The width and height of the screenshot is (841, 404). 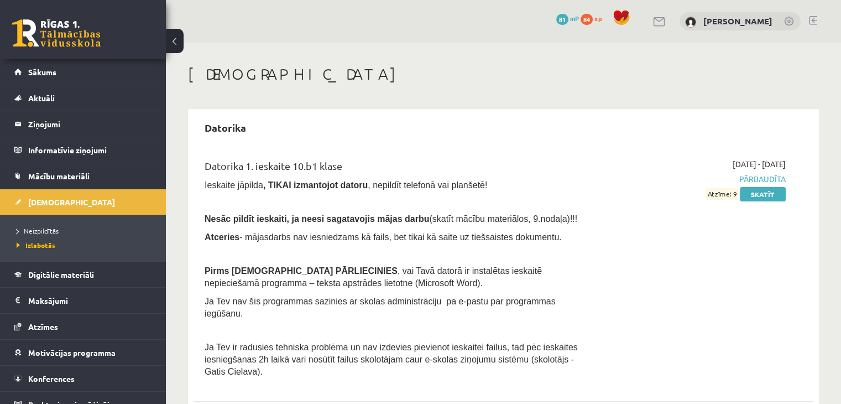 What do you see at coordinates (36, 245) in the screenshot?
I see `span: Izlabotās` at bounding box center [36, 245].